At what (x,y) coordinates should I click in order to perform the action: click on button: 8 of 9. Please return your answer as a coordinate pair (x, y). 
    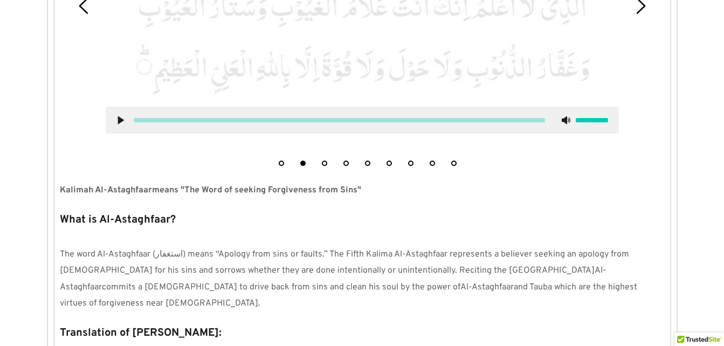
    Looking at the image, I should click on (432, 163).